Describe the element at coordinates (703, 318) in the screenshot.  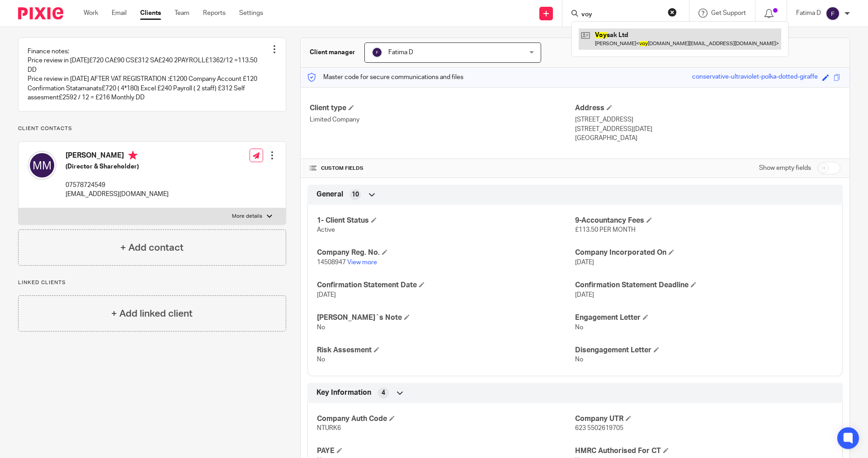
I see `h4: Engagement Letter` at that location.